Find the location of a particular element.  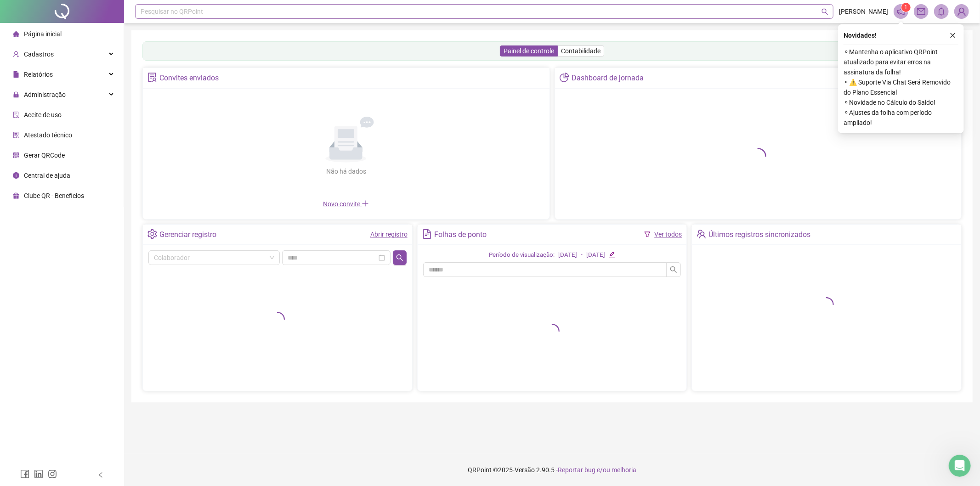

span: Cadastros is located at coordinates (39, 54).